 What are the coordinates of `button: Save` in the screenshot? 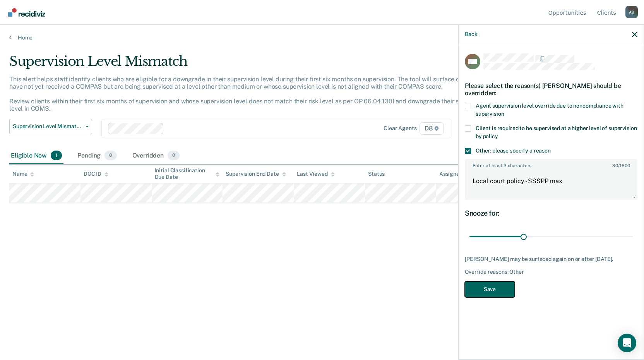 It's located at (490, 290).